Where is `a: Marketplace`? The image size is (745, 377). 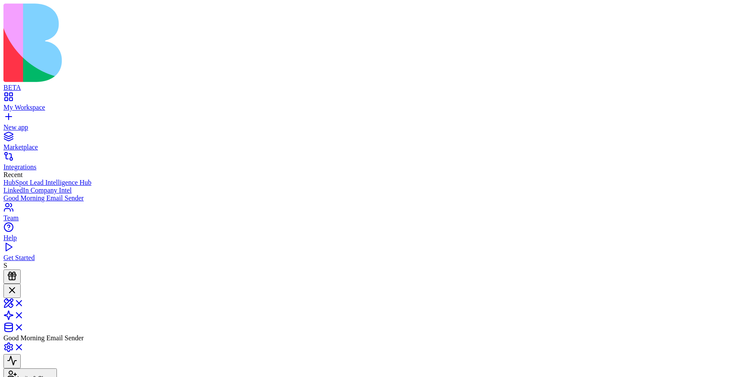 a: Marketplace is located at coordinates (373, 143).